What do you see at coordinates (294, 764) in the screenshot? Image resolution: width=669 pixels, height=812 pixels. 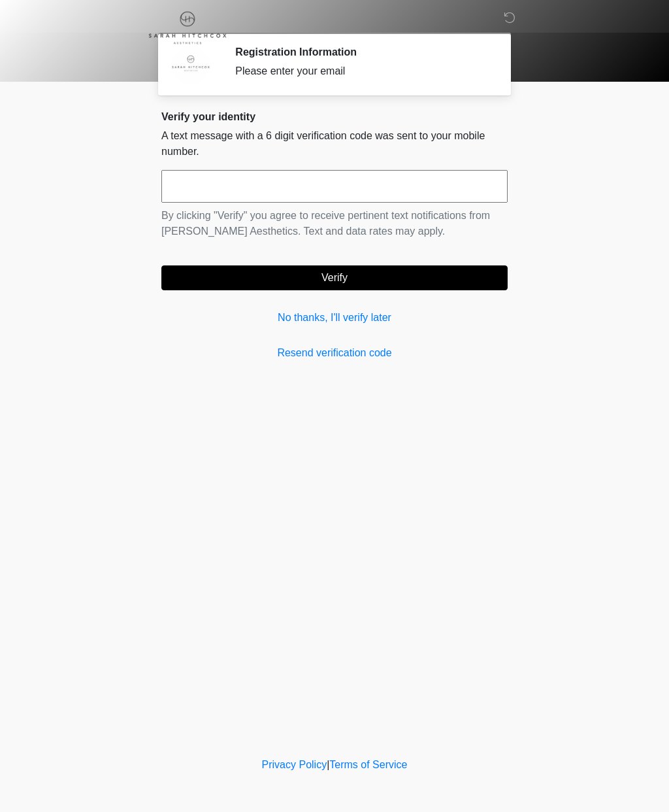 I see `a: Privacy Policy` at bounding box center [294, 764].